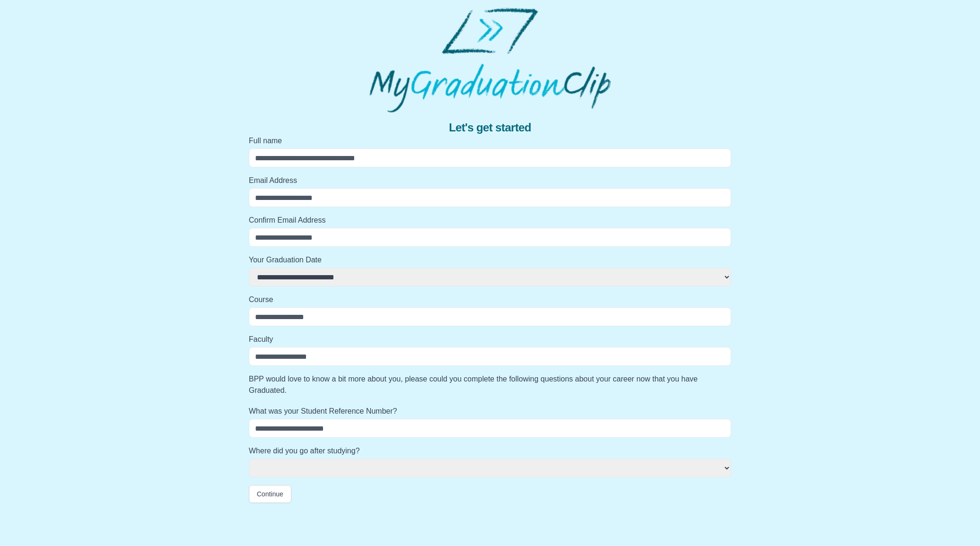  What do you see at coordinates (490, 411) in the screenshot?
I see `label: What was your Student Reference Number?` at bounding box center [490, 411].